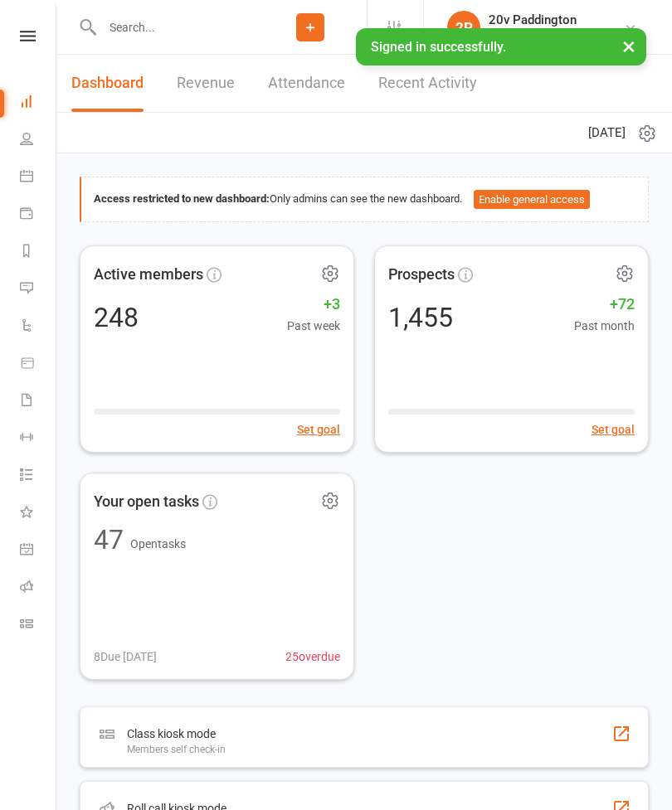 The width and height of the screenshot is (672, 810). I want to click on div: 1,455, so click(421, 317).